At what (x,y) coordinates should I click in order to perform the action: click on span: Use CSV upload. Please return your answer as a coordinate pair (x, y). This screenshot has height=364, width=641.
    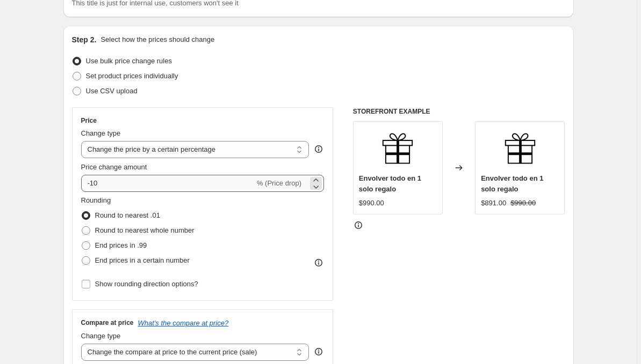
    Looking at the image, I should click on (112, 91).